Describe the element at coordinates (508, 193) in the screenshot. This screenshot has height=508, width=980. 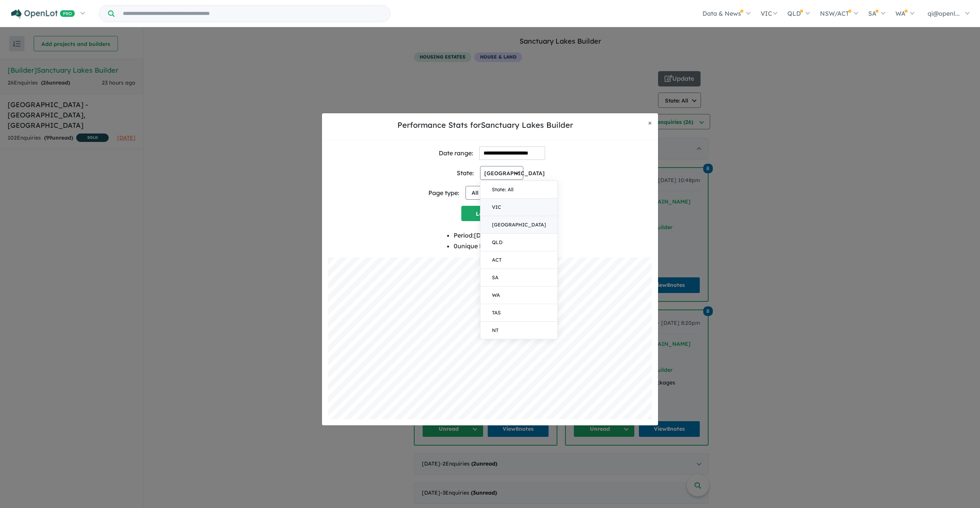
I see `button: All Builder-related Pages` at that location.